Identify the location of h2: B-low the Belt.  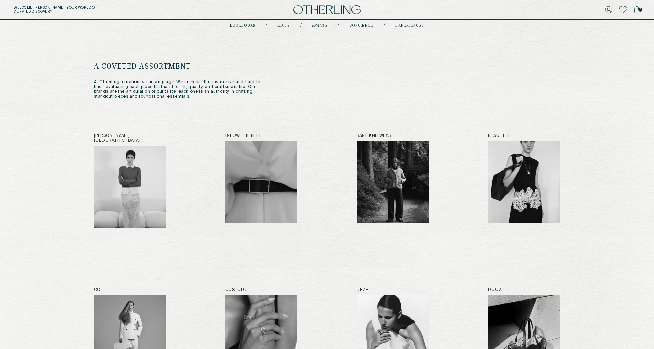
(261, 136).